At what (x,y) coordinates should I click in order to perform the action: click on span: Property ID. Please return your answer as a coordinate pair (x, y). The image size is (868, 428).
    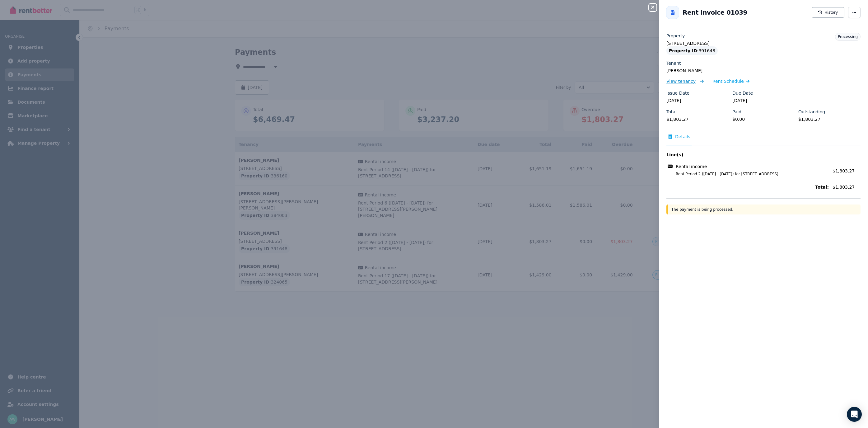
    Looking at the image, I should click on (683, 51).